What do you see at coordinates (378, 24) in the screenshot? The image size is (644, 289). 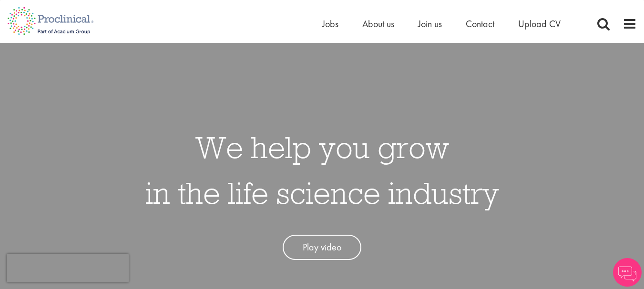 I see `span: About us` at bounding box center [378, 24].